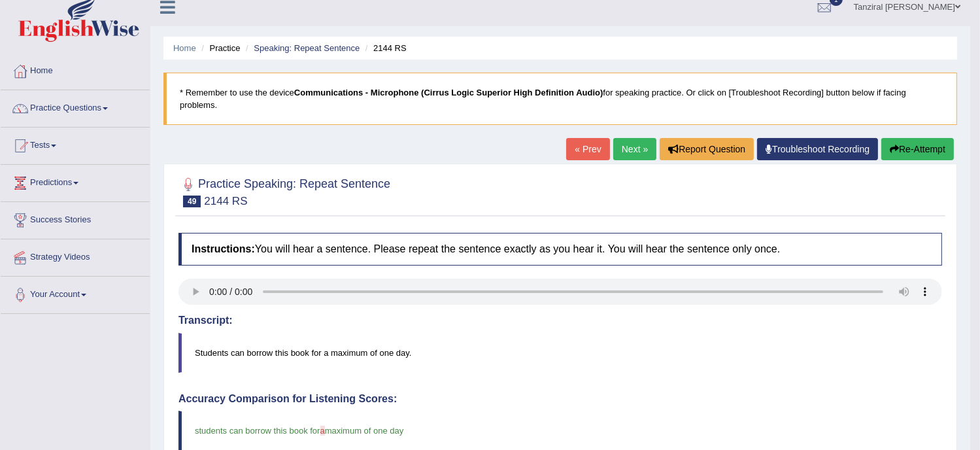  I want to click on h2: Practice Speaking: Repeat Sentence, so click(285, 191).